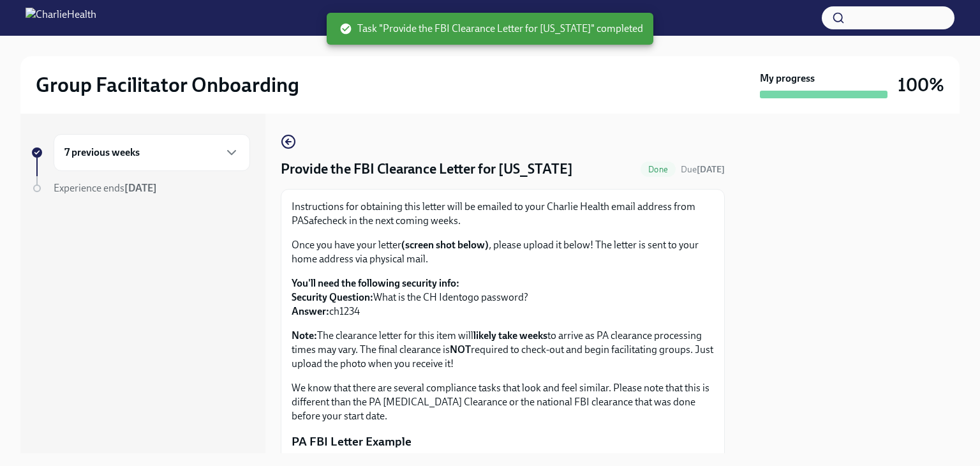  I want to click on p: Instructions for obtaining this letter will be emailed to your Charlie Health email address from ..., so click(503, 214).